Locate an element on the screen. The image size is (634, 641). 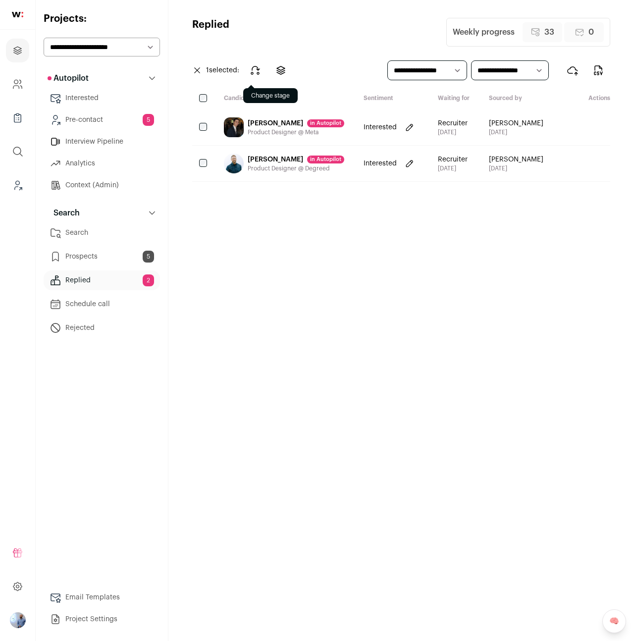
img: wellfound-shorthand-0d5821cbd27db2630d0214b213865d53afaa358527fdda9d0ea32b1df1b89c2c.svg is located at coordinates (17, 14).